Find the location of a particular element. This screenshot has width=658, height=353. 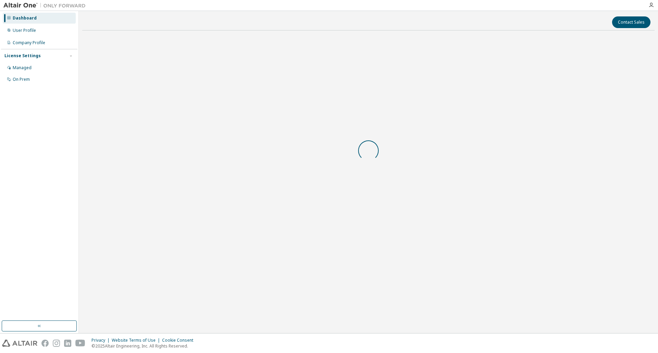

img: altair_logo.svg is located at coordinates (20, 343).